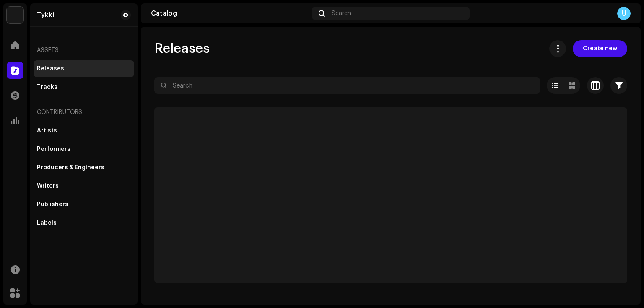  Describe the element at coordinates (70, 168) in the screenshot. I see `div: Producers & Engineers` at that location.